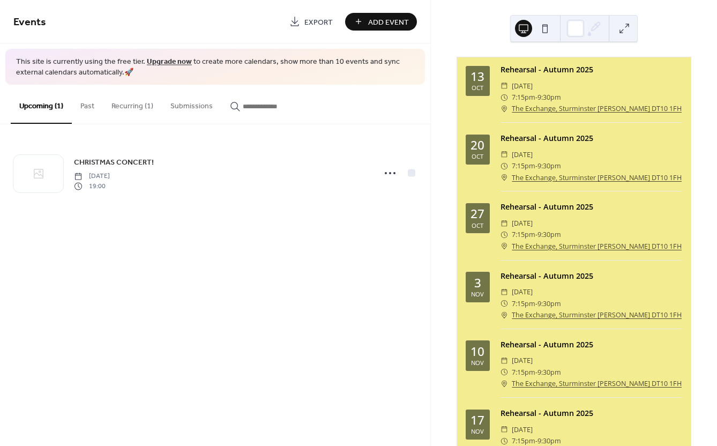 Image resolution: width=717 pixels, height=446 pixels. Describe the element at coordinates (132, 103) in the screenshot. I see `button: Recurring (1)` at that location.